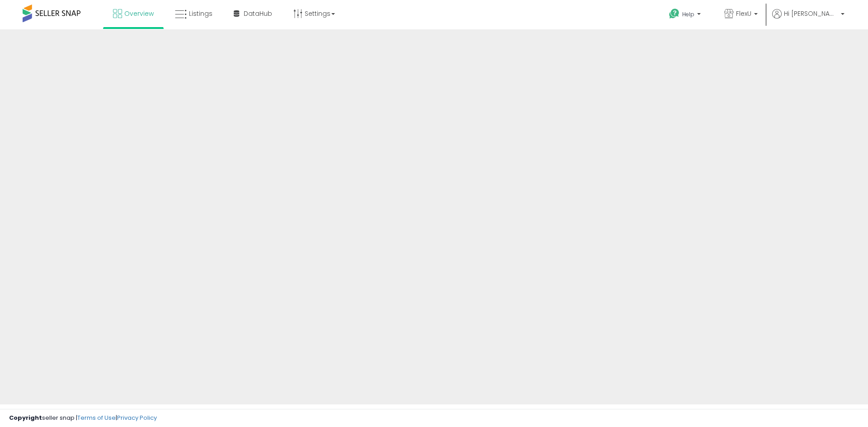 The image size is (868, 427). What do you see at coordinates (685, 15) in the screenshot?
I see `a: Help` at bounding box center [685, 15].